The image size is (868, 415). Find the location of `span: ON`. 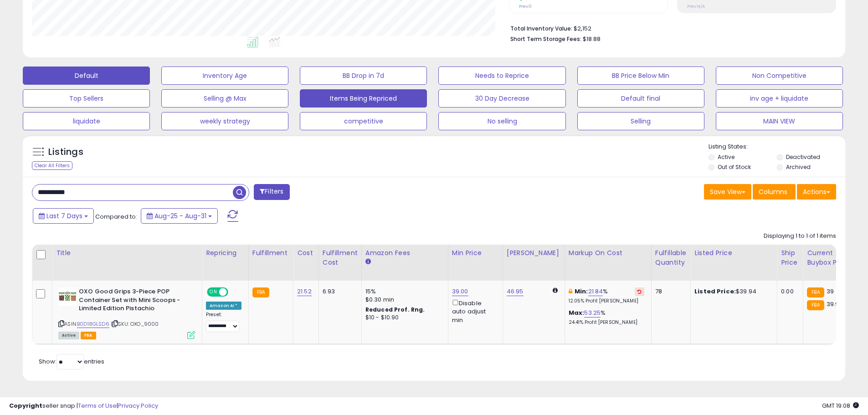

span: ON is located at coordinates (213, 292).